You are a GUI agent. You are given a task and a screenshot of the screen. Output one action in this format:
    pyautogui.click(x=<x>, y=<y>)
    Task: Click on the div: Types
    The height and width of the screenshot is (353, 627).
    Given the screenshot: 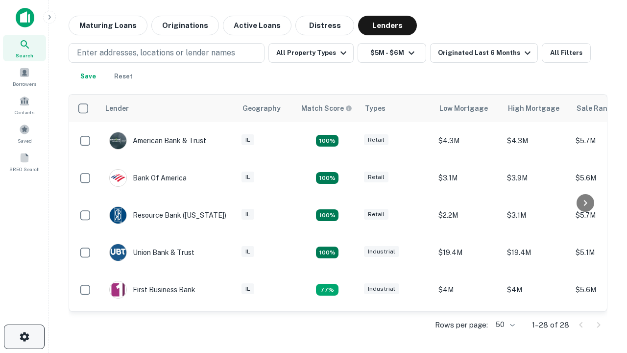 What is the action you would take?
    pyautogui.click(x=375, y=108)
    